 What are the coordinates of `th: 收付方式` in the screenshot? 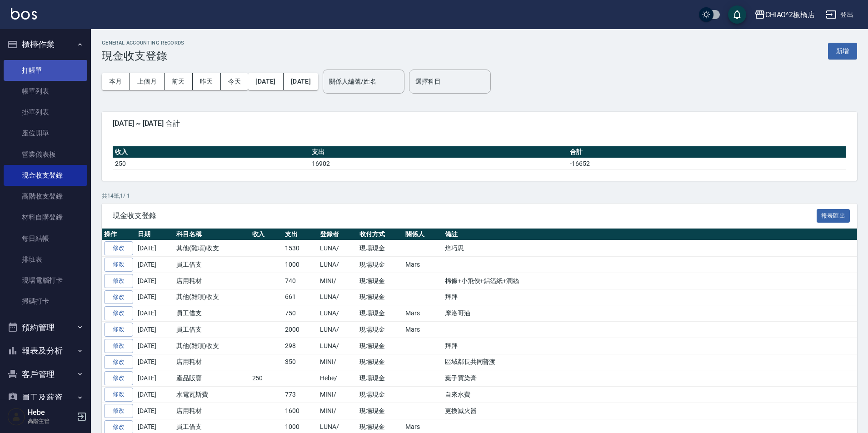 It's located at (380, 235).